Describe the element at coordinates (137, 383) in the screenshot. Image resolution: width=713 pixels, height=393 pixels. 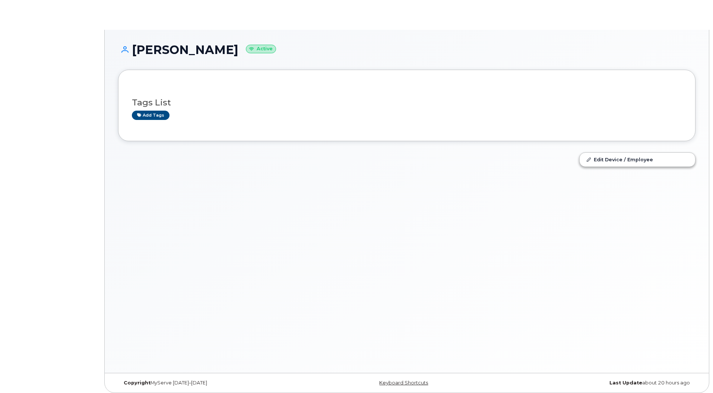
I see `strong: Copyright` at that location.